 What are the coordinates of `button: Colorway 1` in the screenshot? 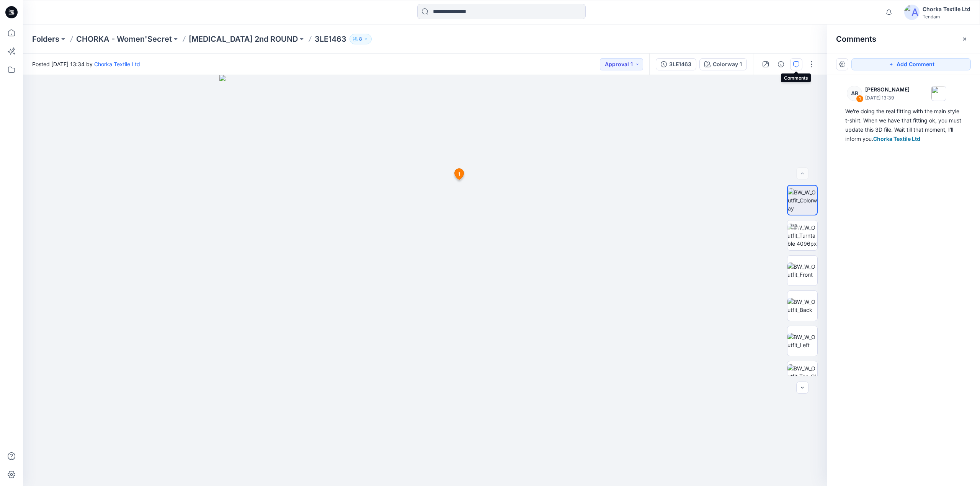 It's located at (723, 65).